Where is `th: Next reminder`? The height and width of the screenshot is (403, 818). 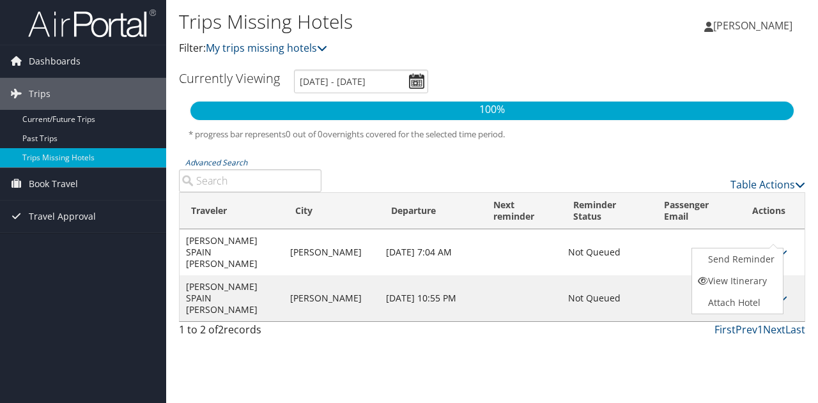
th: Next reminder is located at coordinates (521, 211).